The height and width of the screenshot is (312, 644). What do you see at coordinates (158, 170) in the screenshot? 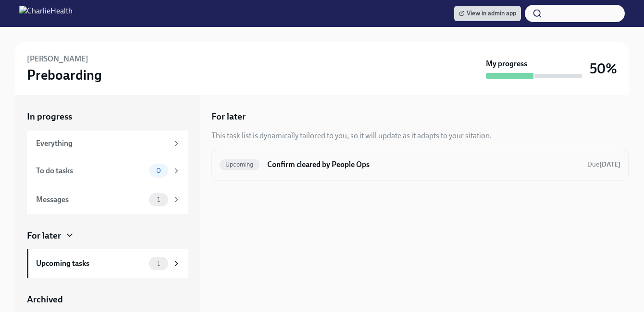
I see `span: 0` at bounding box center [158, 170].